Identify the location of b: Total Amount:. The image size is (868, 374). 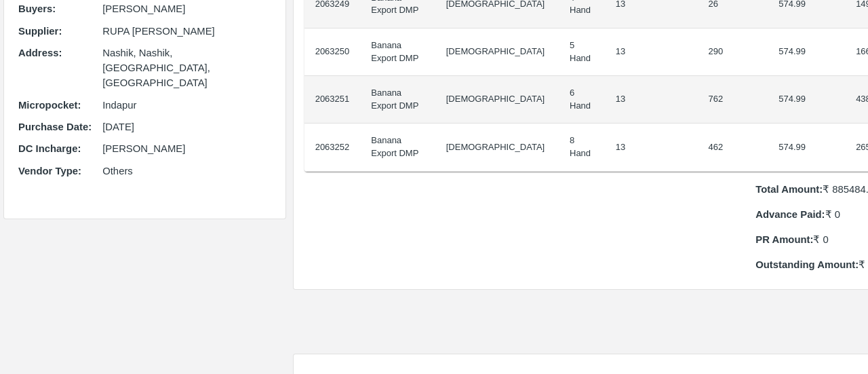
(789, 189).